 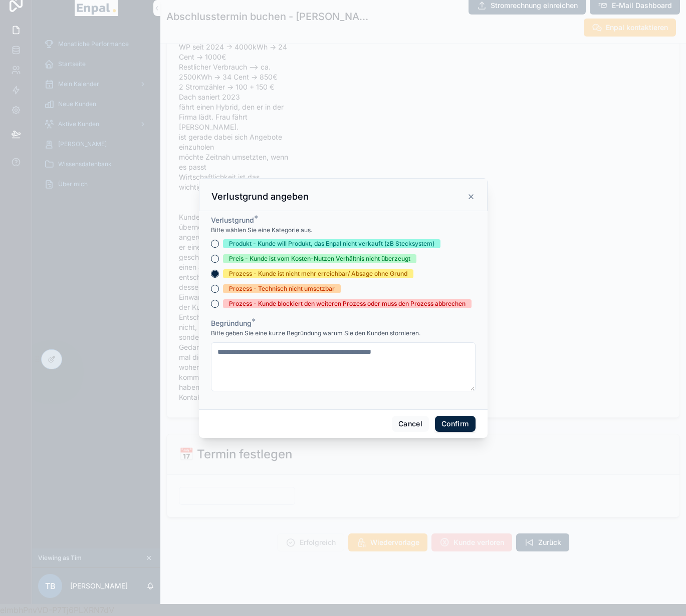 I want to click on div: Prozess - Kunde ist nicht mehr erreichbar/ Absage ohne Grund, so click(x=318, y=274).